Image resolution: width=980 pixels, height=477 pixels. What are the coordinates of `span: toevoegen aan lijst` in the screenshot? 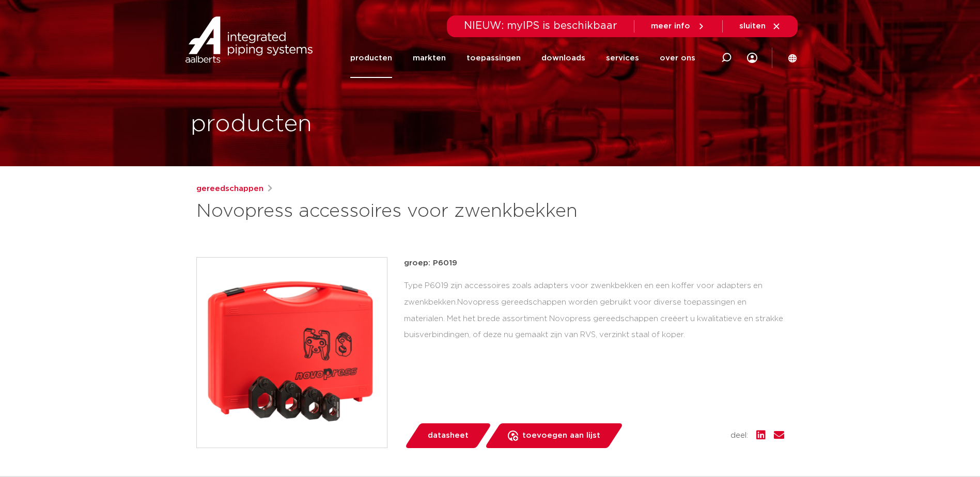 It's located at (561, 436).